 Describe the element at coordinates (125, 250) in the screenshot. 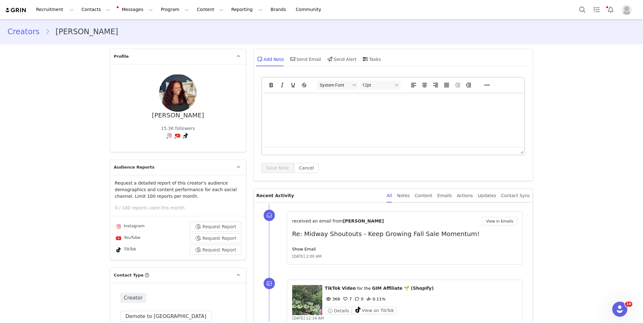

I see `div: TikTok` at that location.